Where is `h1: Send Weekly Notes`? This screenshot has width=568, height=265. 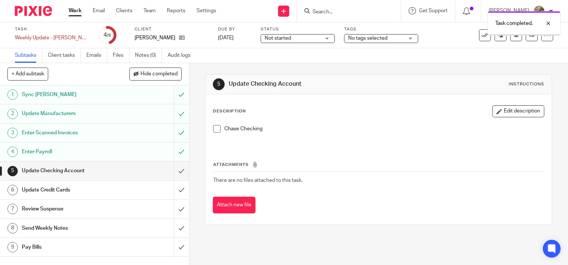
h1: Send Weekly Notes is located at coordinates (70, 228).